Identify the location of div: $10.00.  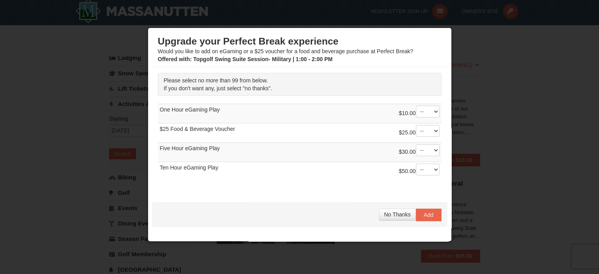
(419, 114).